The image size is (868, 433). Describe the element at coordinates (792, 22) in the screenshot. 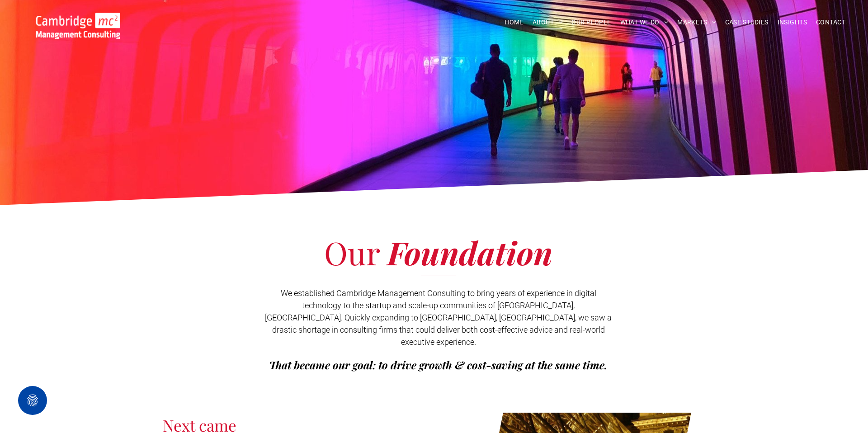

I see `a: INSIGHTS` at that location.